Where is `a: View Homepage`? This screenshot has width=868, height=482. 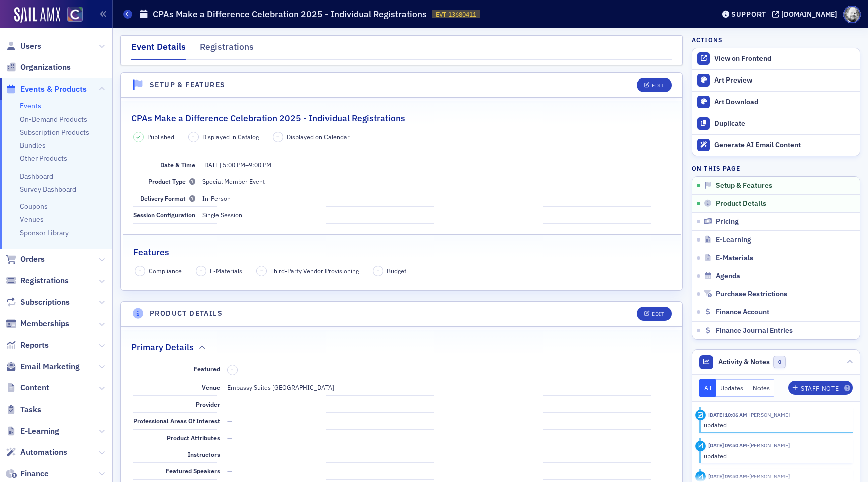
a: View Homepage is located at coordinates (71, 15).